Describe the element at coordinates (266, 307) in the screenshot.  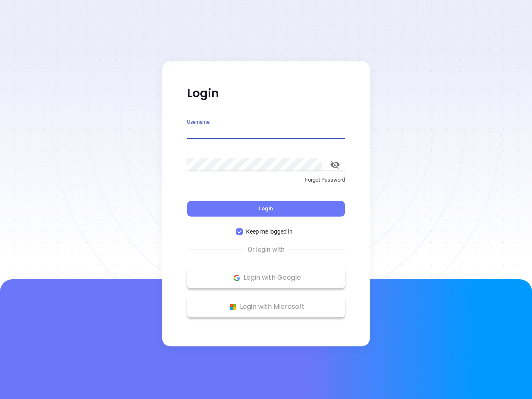
I see `button: Microsoft Logo Login with Microsoft` at that location.